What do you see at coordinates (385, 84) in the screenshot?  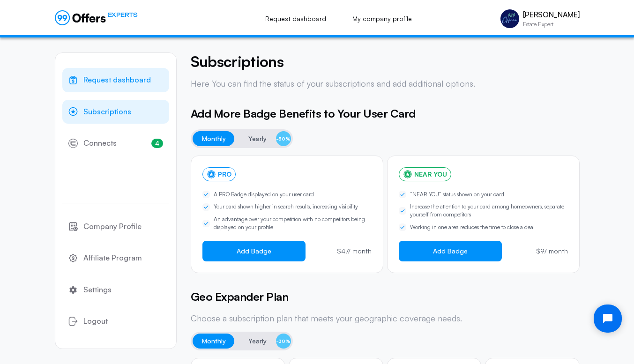 I see `p: Here You can find the status of your subscriptions and add additional options.` at bounding box center [385, 84].